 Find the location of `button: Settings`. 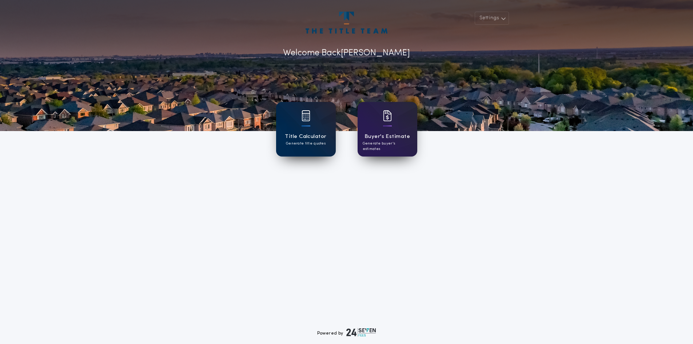

button: Settings is located at coordinates (492, 18).